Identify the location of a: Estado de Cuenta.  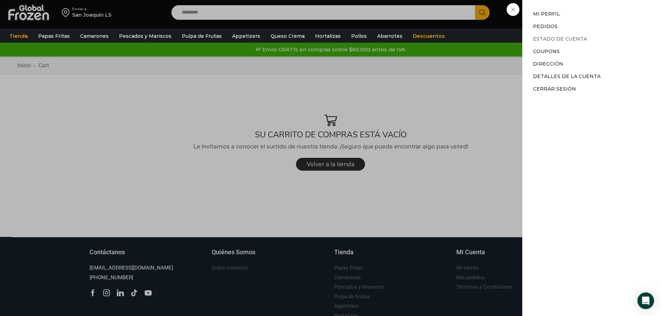
(560, 39).